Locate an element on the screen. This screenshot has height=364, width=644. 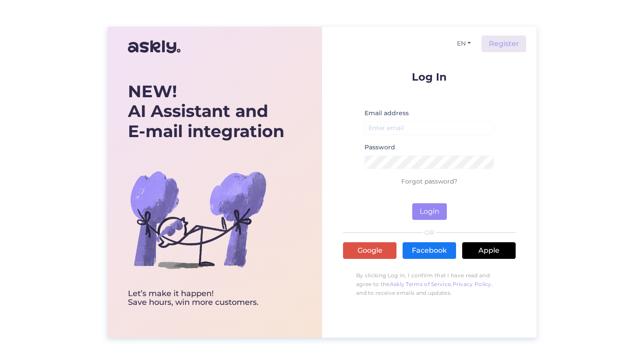
a: Askly Terms of Service is located at coordinates (421, 284).